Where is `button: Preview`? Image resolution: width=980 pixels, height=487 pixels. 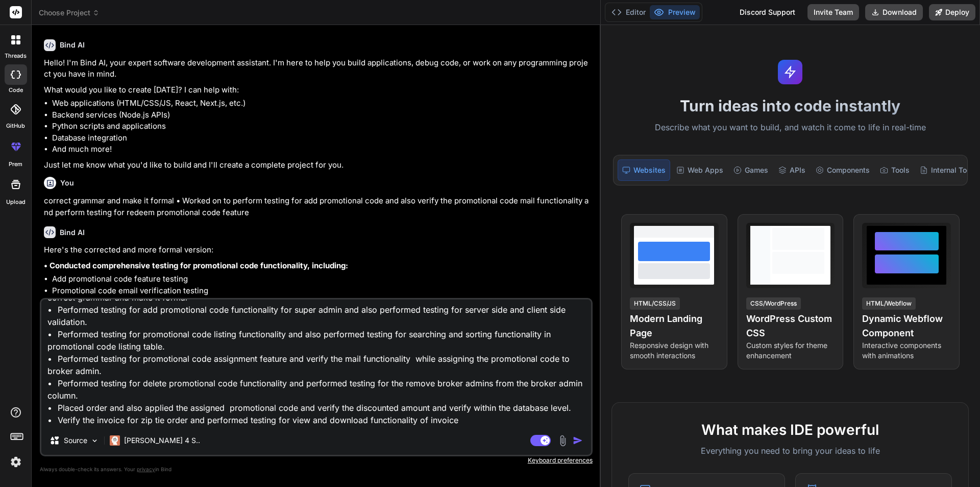 button: Preview is located at coordinates (675, 13).